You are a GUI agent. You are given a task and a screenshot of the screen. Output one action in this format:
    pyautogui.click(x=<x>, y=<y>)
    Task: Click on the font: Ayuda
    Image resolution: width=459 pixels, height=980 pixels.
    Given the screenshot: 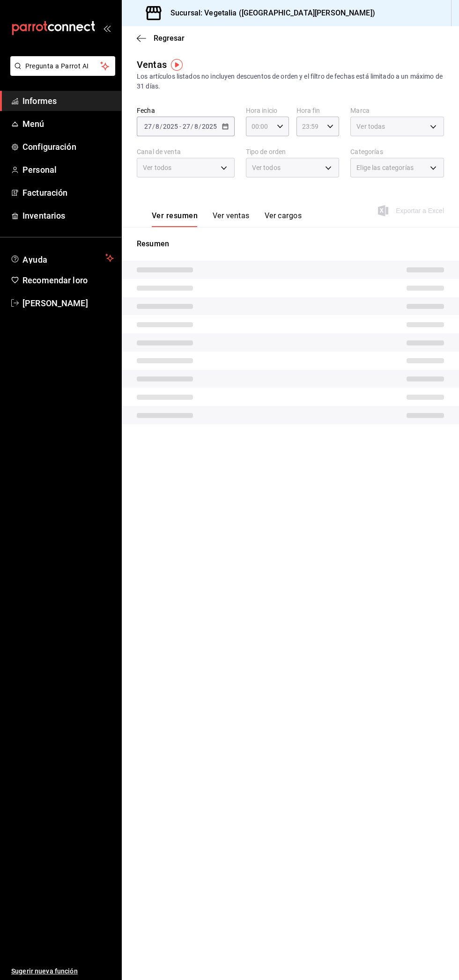 What is the action you would take?
    pyautogui.click(x=35, y=259)
    